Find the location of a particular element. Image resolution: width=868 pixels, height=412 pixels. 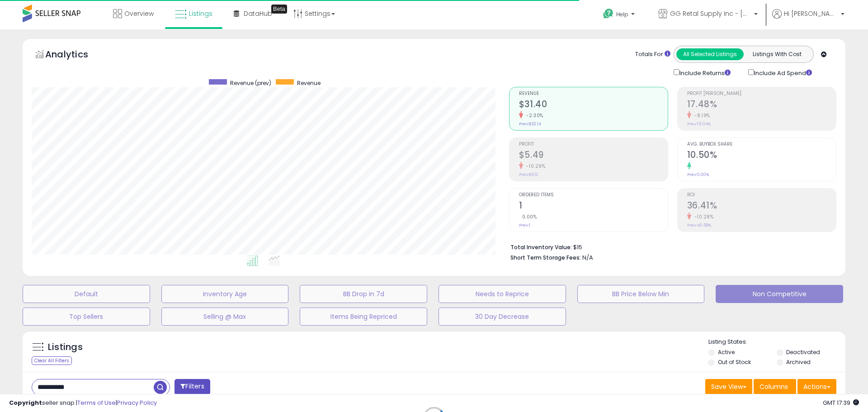

span: Profit is located at coordinates (593, 144).